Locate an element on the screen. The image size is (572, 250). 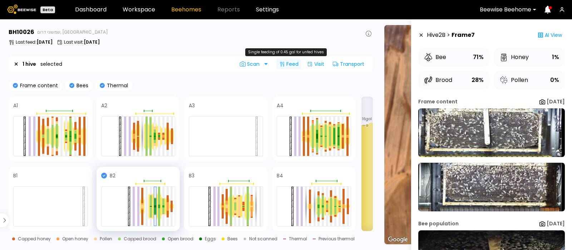
div: 28% is located at coordinates (477, 80).